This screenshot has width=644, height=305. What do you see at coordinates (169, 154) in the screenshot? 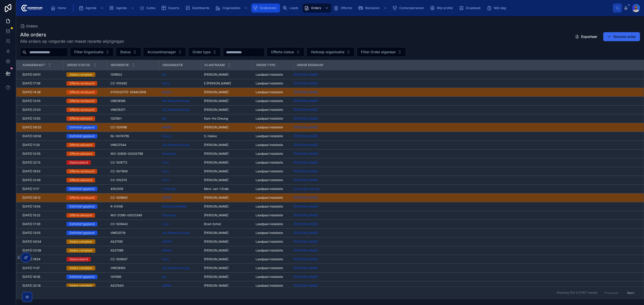
I see `span: Groendus` at bounding box center [169, 154].